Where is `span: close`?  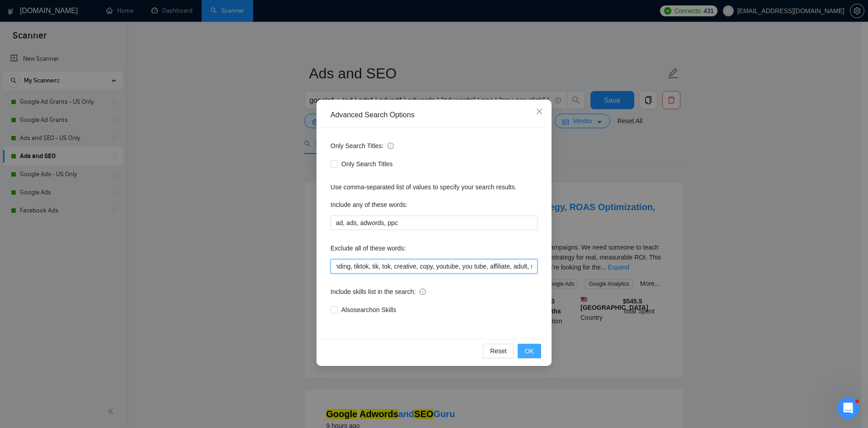
span: close is located at coordinates (540, 112).